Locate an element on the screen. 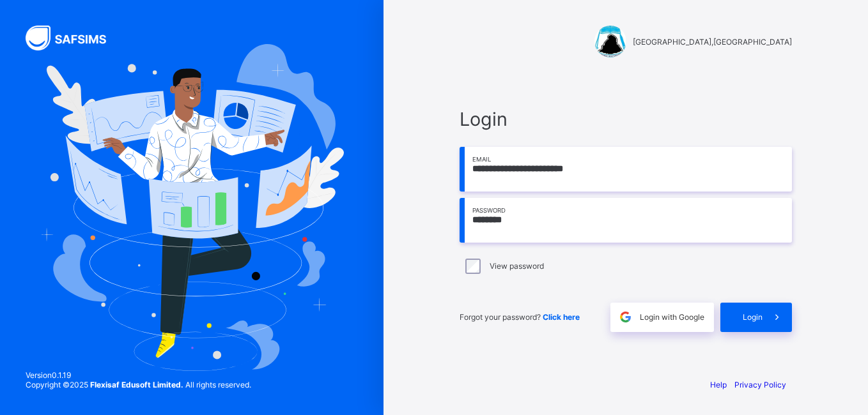  a: Help is located at coordinates (718, 384).